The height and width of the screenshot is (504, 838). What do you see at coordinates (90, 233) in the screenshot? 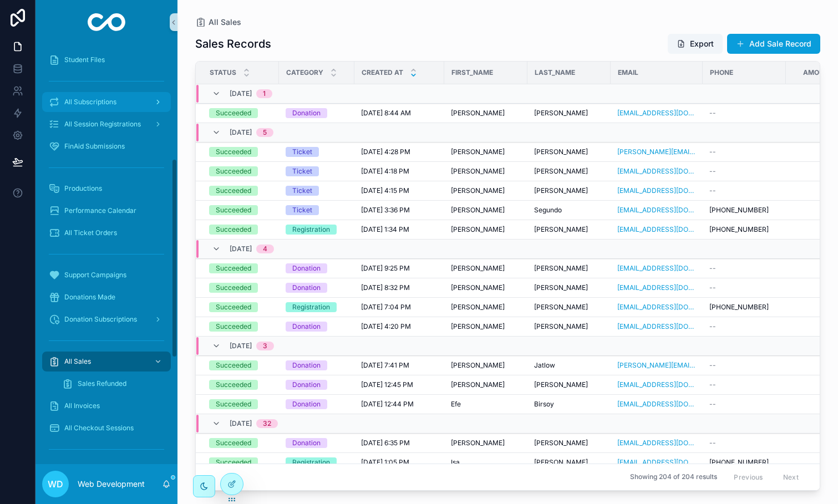
I see `span: All Ticket Orders` at bounding box center [90, 233].